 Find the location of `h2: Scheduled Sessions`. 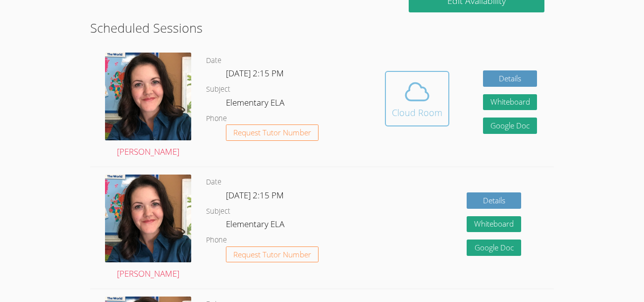

h2: Scheduled Sessions is located at coordinates (322, 27).